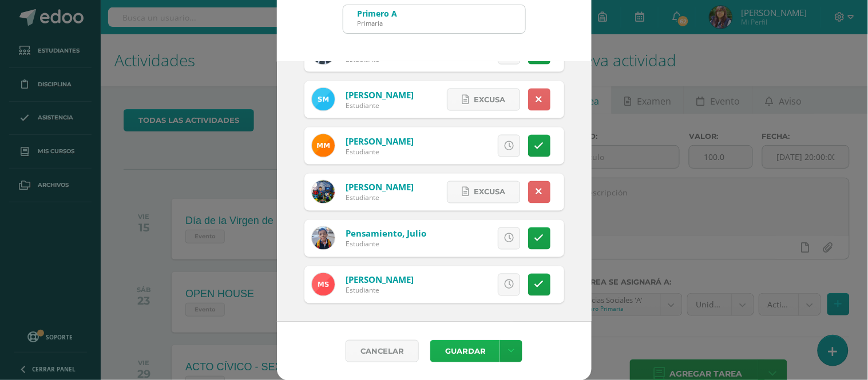 The width and height of the screenshot is (868, 380). What do you see at coordinates (382, 351) in the screenshot?
I see `a: Cancelar` at bounding box center [382, 351].